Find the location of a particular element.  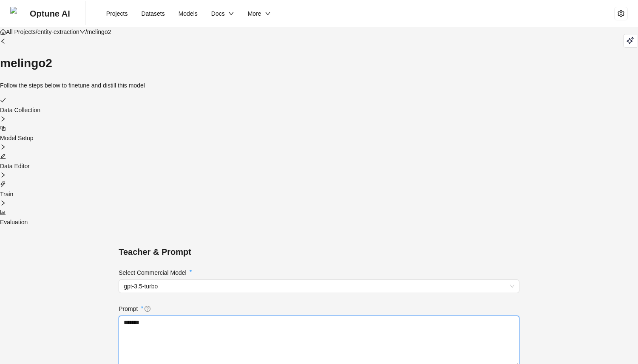

span: Projects is located at coordinates (117, 13).